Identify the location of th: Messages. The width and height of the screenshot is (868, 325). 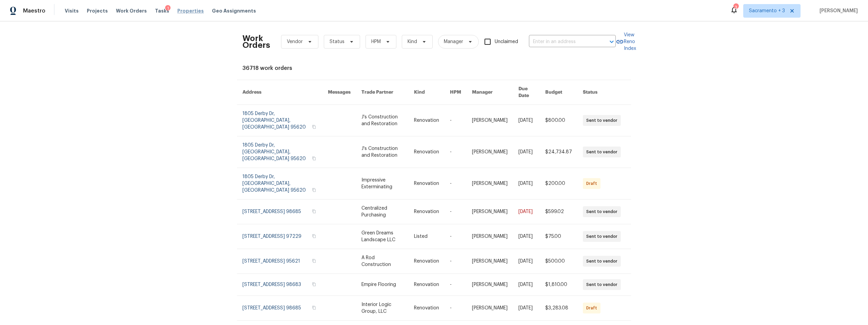
(339, 92).